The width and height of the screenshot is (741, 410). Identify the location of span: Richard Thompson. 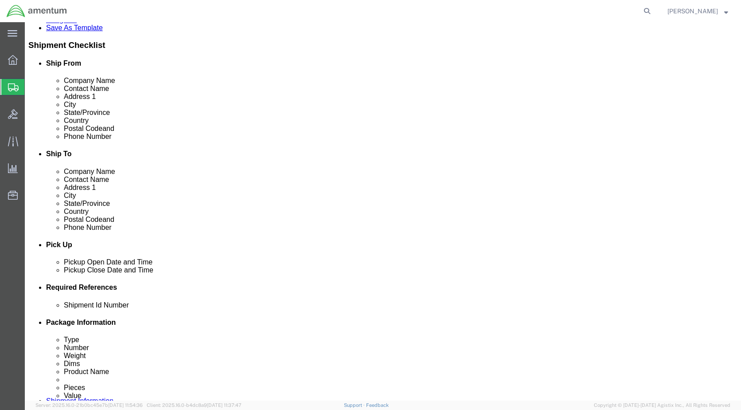
(693, 11).